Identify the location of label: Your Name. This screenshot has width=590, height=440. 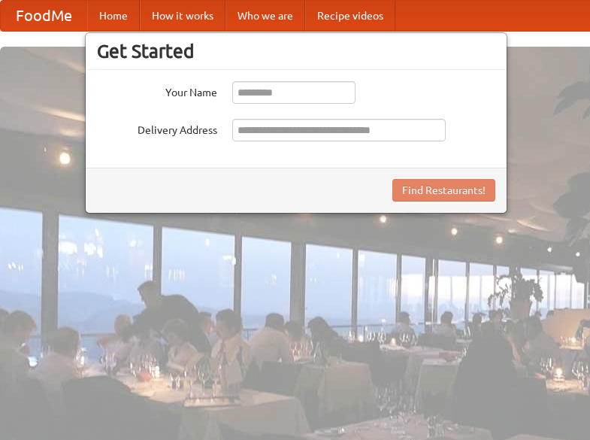
(157, 90).